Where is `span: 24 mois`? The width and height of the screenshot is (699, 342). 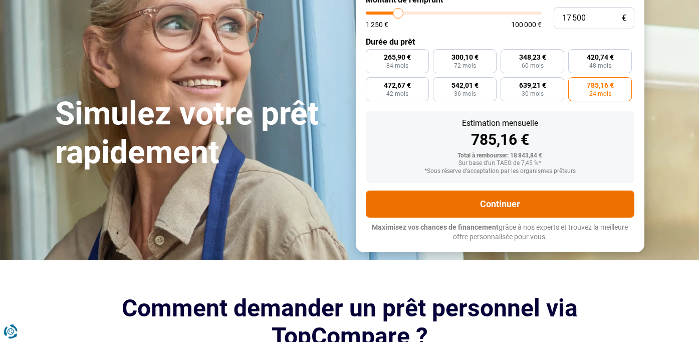
span: 24 mois is located at coordinates (600, 94).